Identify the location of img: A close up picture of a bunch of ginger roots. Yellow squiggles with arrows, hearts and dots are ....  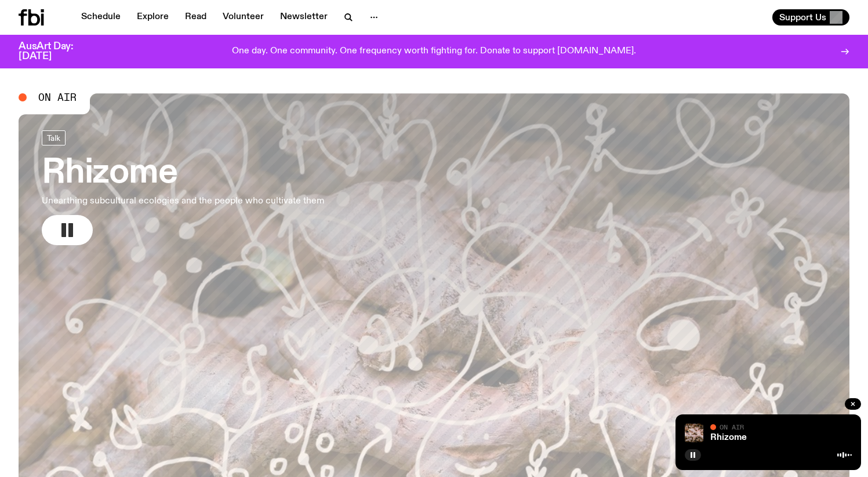
(694, 434).